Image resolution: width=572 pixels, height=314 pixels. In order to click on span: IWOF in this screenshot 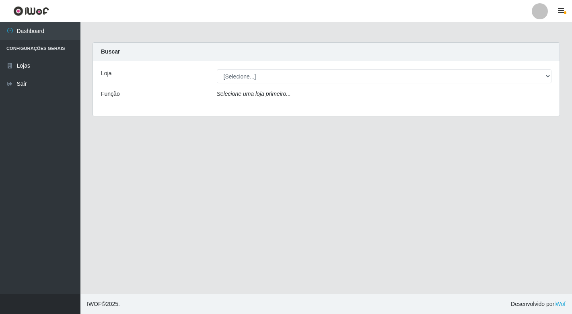, I will do `click(94, 304)`.